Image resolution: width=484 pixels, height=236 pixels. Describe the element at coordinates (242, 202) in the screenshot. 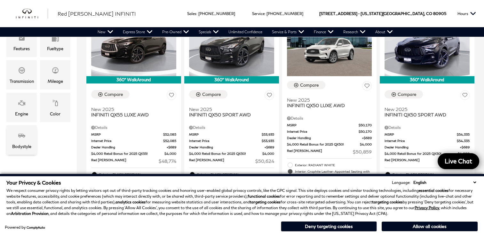

I see `p: We respect consumer privacy rights by letting visitors opt out of third-party tracking cookies an...` at that location.